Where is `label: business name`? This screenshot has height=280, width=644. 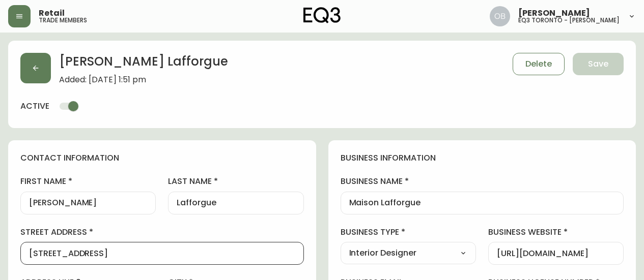 label: business name is located at coordinates (482, 181).